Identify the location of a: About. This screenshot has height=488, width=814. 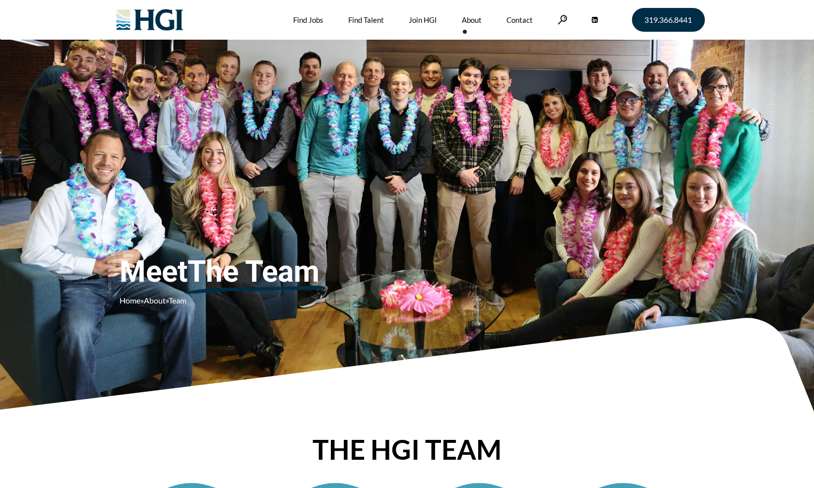
(155, 300).